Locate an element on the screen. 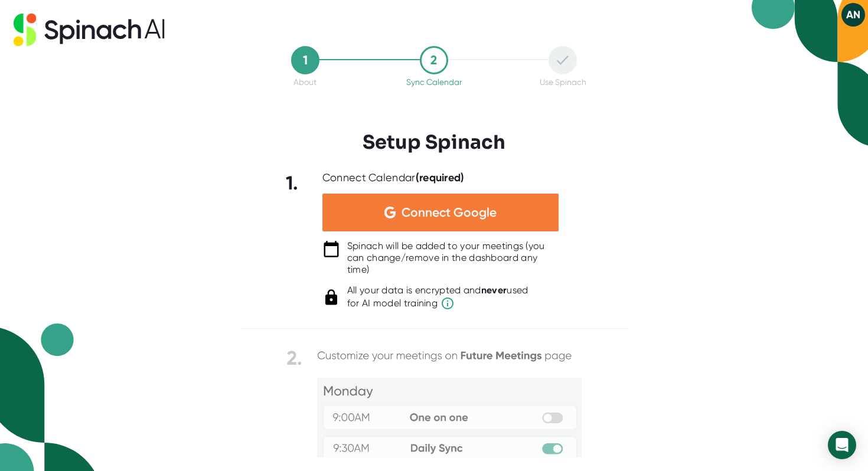 This screenshot has height=471, width=868. img: Aehbyd4JwY73AAAAAElFTkSuQmCC is located at coordinates (390, 212).